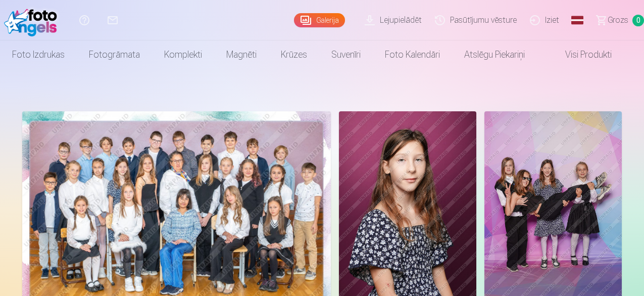 The width and height of the screenshot is (644, 296). What do you see at coordinates (33, 20) in the screenshot?
I see `img: /fa1` at bounding box center [33, 20].